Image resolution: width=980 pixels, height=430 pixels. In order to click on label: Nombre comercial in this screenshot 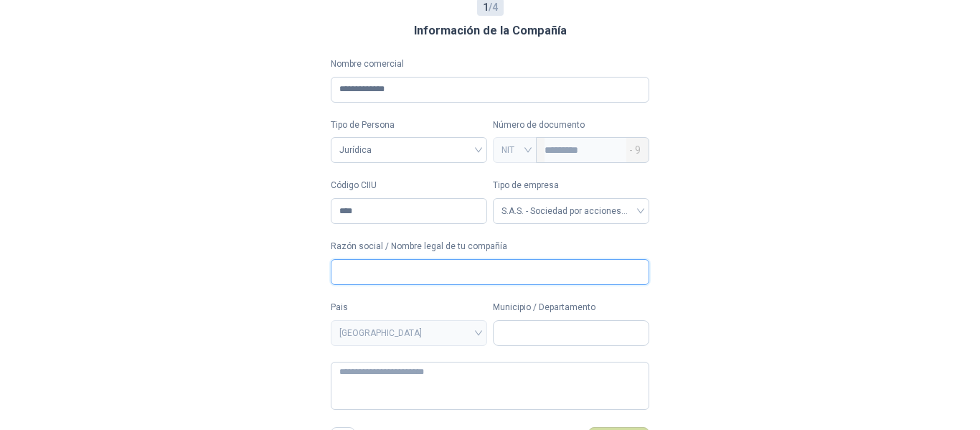, I will do `click(490, 64)`.